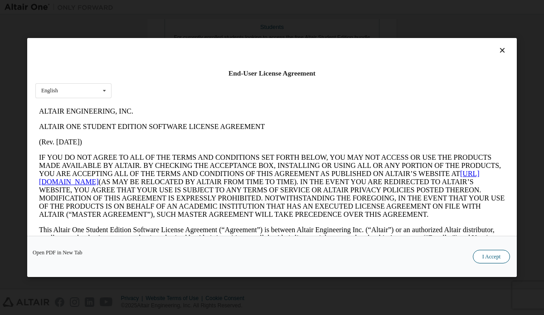  Describe the element at coordinates (491, 257) in the screenshot. I see `button: I Accept` at that location.